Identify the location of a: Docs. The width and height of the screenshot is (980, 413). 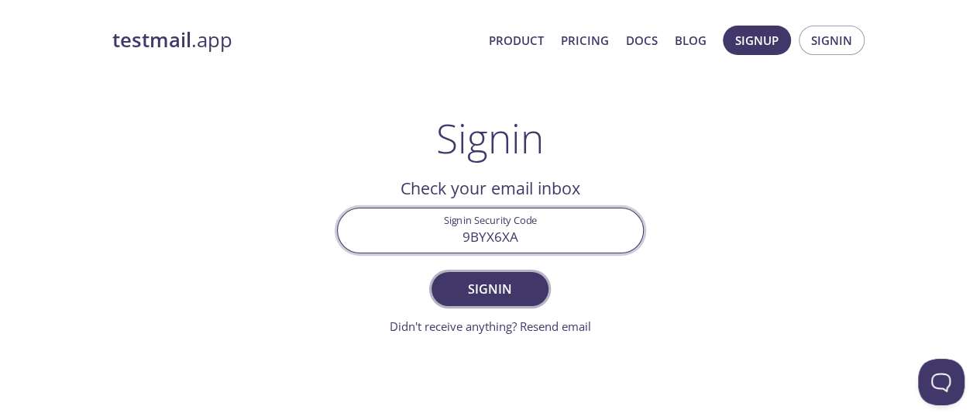
(641, 41).